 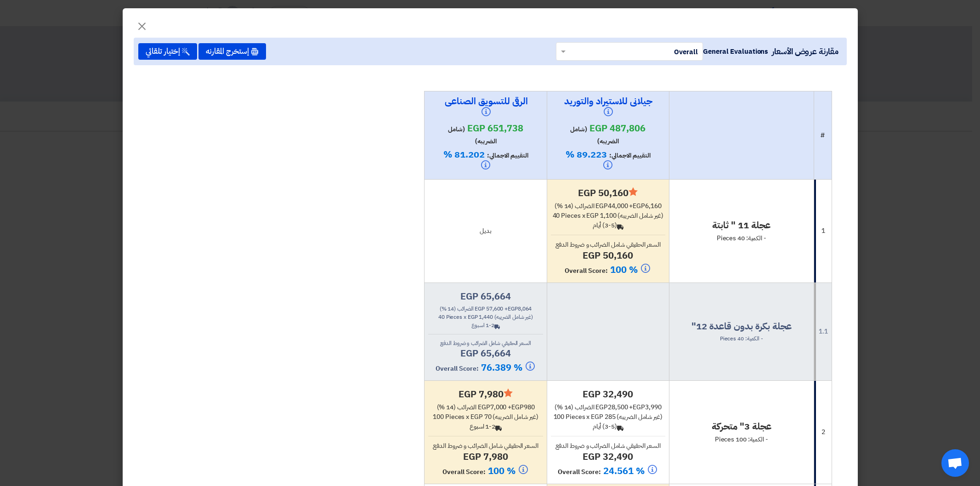 What do you see at coordinates (823, 231) in the screenshot?
I see `td: 1` at bounding box center [823, 231].